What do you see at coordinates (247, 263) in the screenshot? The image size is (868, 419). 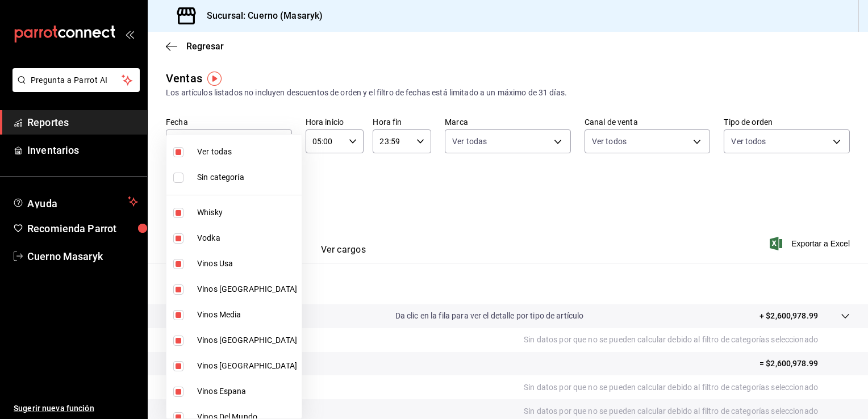 I see `span: Vinos Usa` at bounding box center [247, 263].